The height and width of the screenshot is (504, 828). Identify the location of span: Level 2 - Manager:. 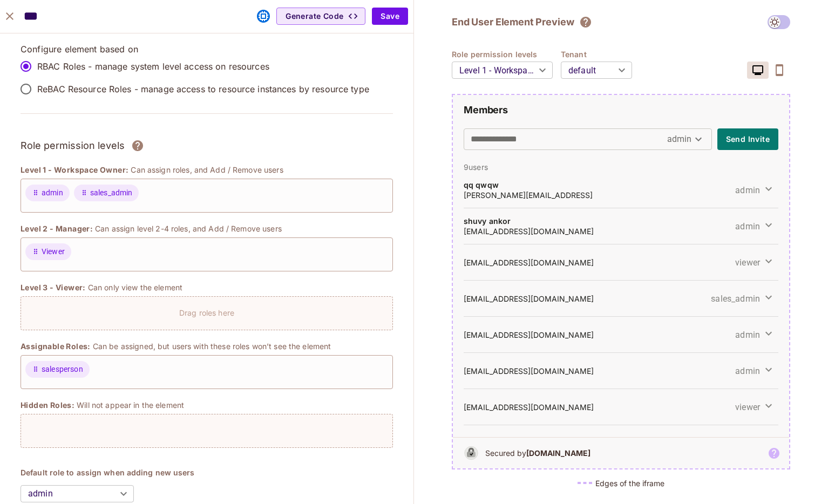
(57, 229).